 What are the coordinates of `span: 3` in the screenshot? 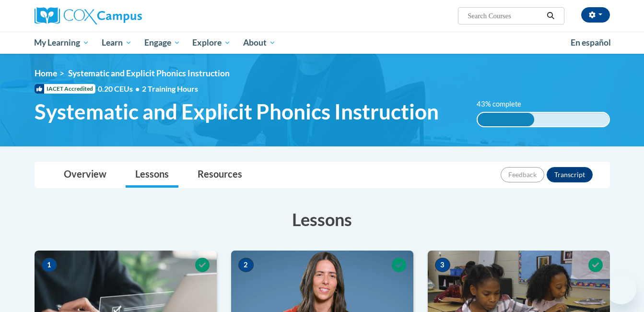 It's located at (443, 265).